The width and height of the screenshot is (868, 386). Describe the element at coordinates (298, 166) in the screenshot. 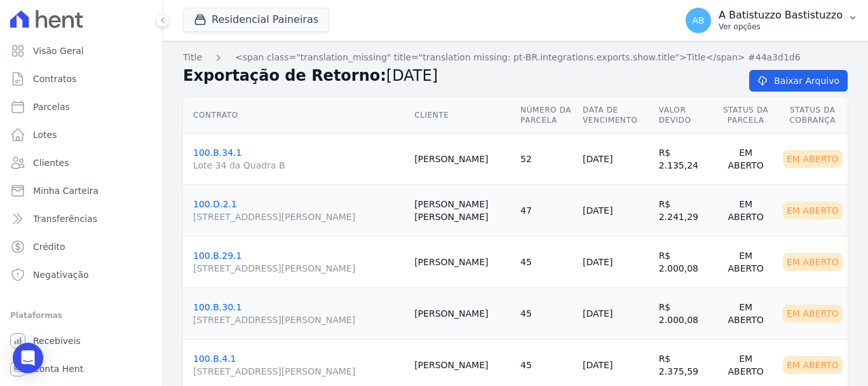

I see `span: Lote 34 da Quadra B` at that location.